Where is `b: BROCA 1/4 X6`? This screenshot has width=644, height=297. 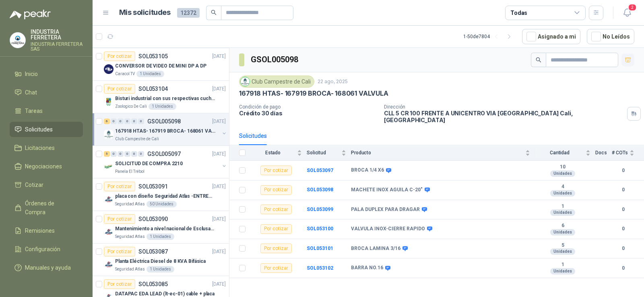 b: BROCA 1/4 X6 is located at coordinates (367, 171).